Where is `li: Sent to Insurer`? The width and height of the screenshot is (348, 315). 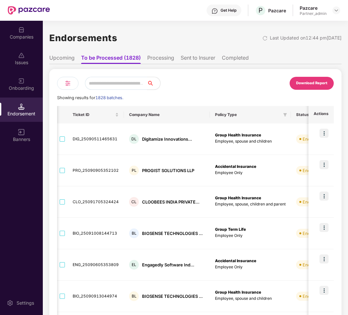
li: Sent to Insurer is located at coordinates (198, 59).